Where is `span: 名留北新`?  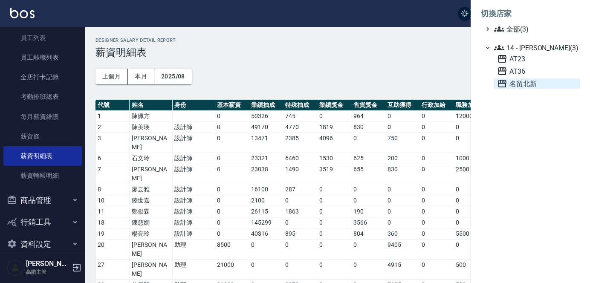 span: 名留北新 is located at coordinates (536, 84).